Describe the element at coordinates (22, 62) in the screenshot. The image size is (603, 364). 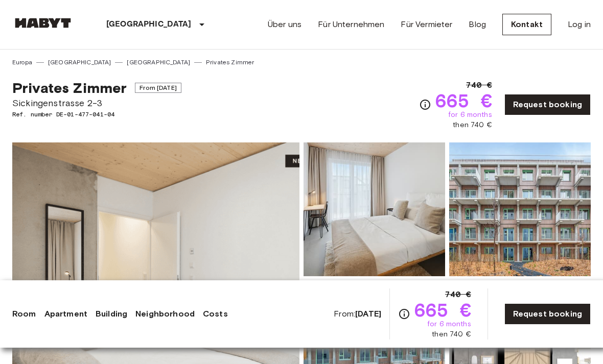
I see `a: Europa` at that location.